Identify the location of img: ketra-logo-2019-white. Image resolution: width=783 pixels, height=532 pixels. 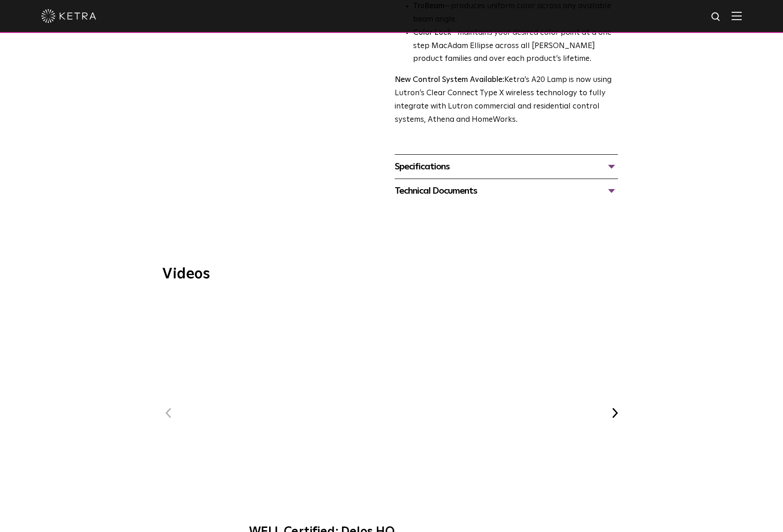
(69, 16).